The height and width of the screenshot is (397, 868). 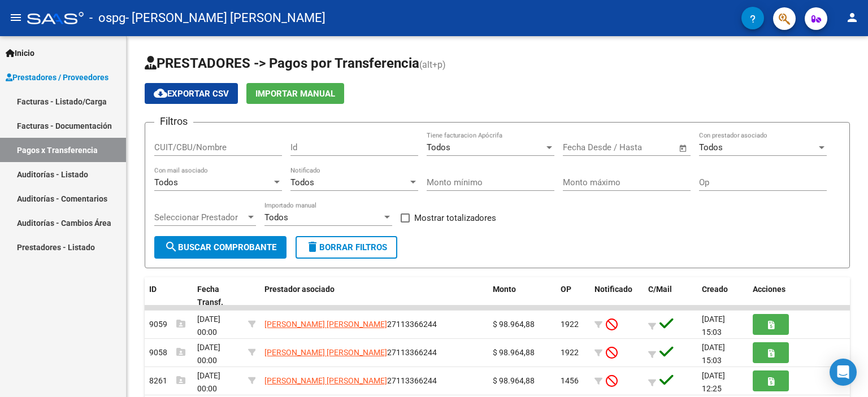 What do you see at coordinates (191, 94) in the screenshot?
I see `button: Exportar CSV` at bounding box center [191, 94].